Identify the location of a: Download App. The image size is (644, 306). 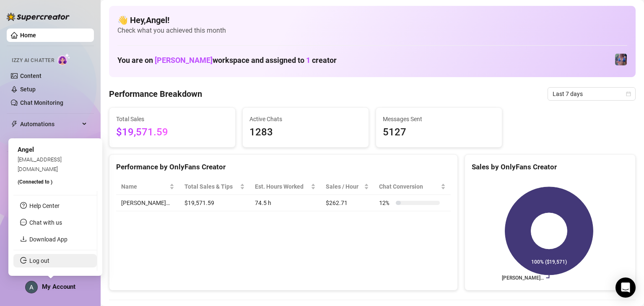
(48, 239).